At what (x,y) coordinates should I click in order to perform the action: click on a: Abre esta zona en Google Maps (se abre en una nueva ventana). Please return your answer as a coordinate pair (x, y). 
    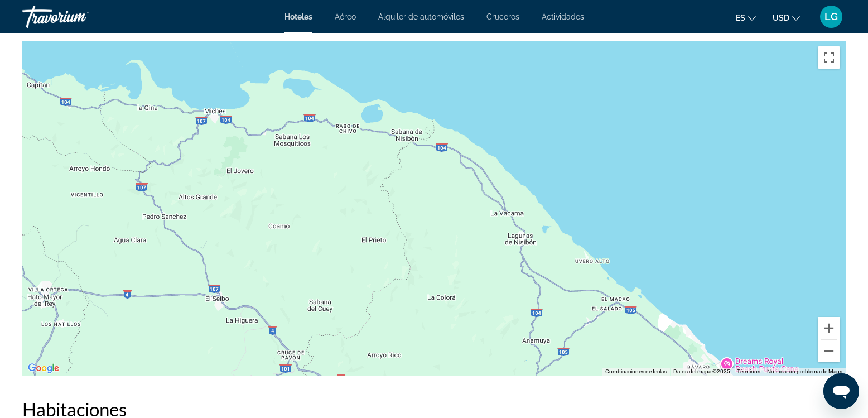
    Looking at the image, I should click on (44, 368).